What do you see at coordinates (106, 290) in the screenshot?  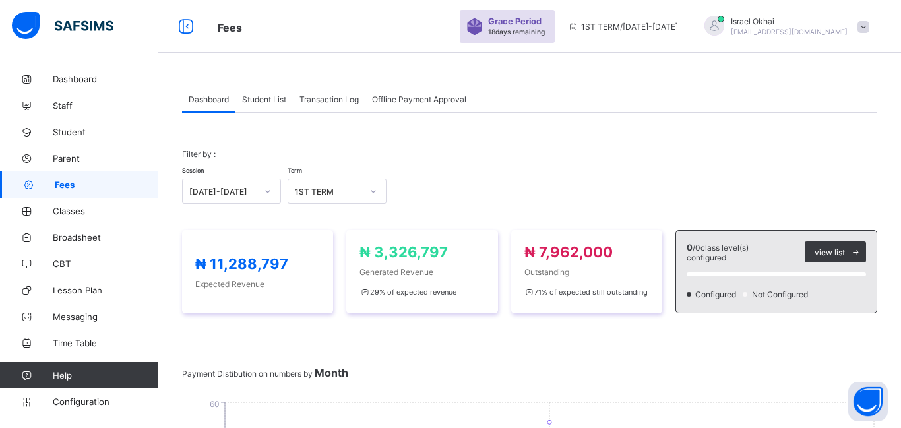 I see `span: Lesson Plan` at bounding box center [106, 290].